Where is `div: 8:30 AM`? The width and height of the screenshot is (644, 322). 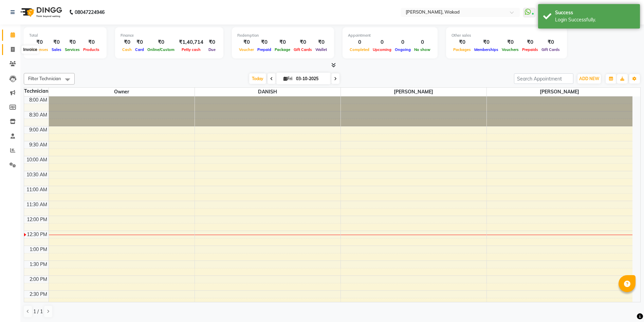 div: 8:30 AM is located at coordinates (38, 115).